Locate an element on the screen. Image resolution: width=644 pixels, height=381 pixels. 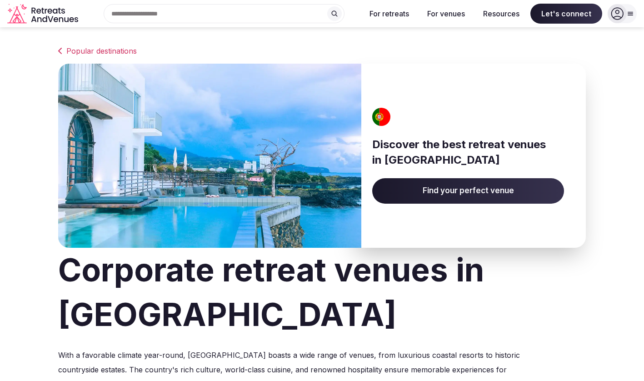
img: Portugal's flag is located at coordinates (382, 117).